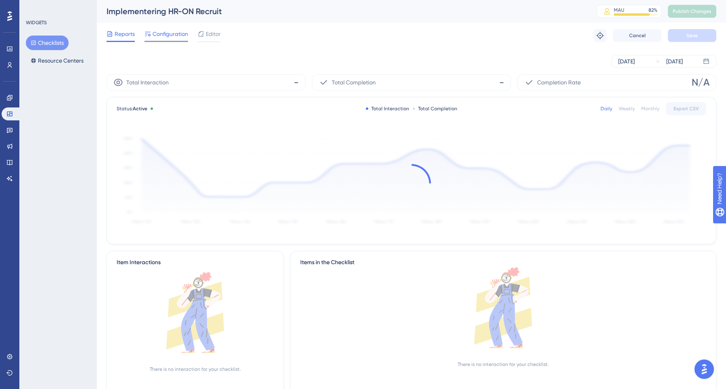 The height and width of the screenshot is (389, 726). Describe the element at coordinates (653, 10) in the screenshot. I see `div: 82 %` at that location.